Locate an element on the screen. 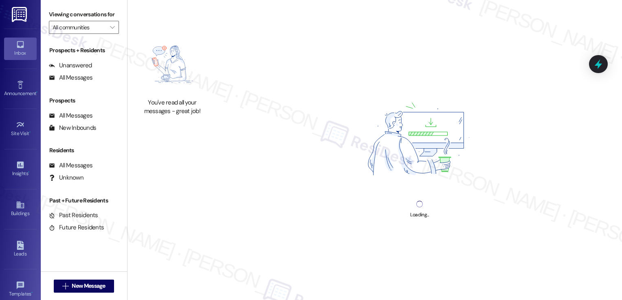  a: Site Visit • is located at coordinates (20, 129).